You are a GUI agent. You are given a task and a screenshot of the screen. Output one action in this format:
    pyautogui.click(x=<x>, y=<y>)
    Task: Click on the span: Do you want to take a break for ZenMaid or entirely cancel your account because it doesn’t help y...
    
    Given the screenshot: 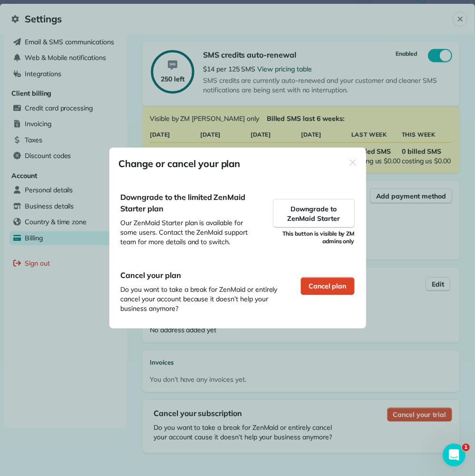 What is the action you would take?
    pyautogui.click(x=202, y=299)
    